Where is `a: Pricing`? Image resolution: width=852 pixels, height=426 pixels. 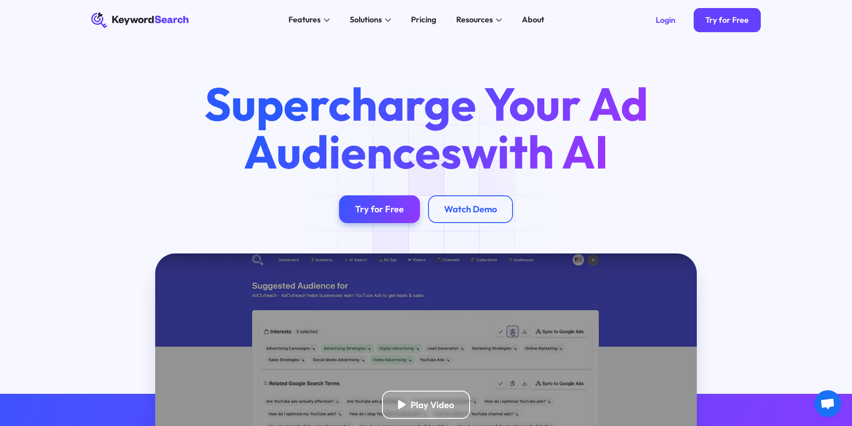 a: Pricing is located at coordinates (423, 20).